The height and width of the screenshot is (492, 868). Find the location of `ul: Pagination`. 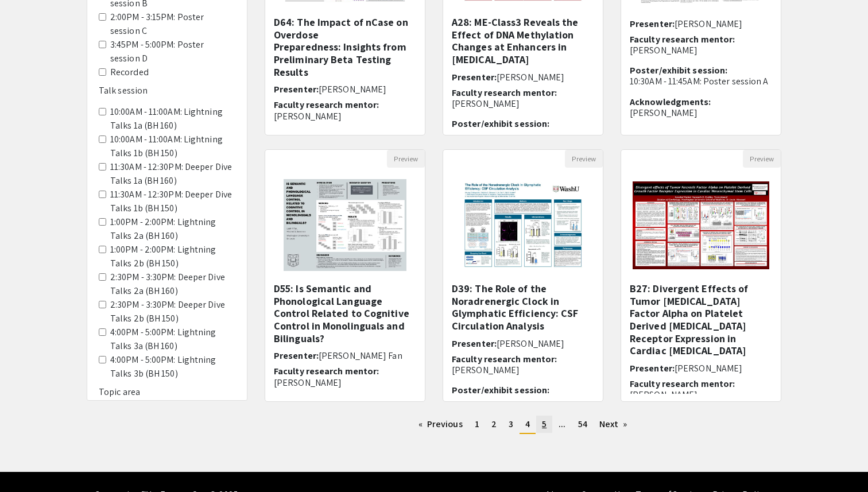

ul: Pagination is located at coordinates (523, 425).